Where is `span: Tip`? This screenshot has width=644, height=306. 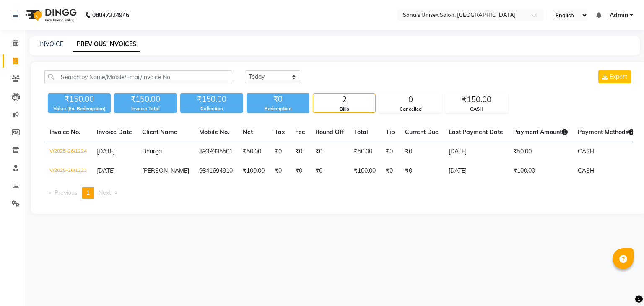 span: Tip is located at coordinates (390, 132).